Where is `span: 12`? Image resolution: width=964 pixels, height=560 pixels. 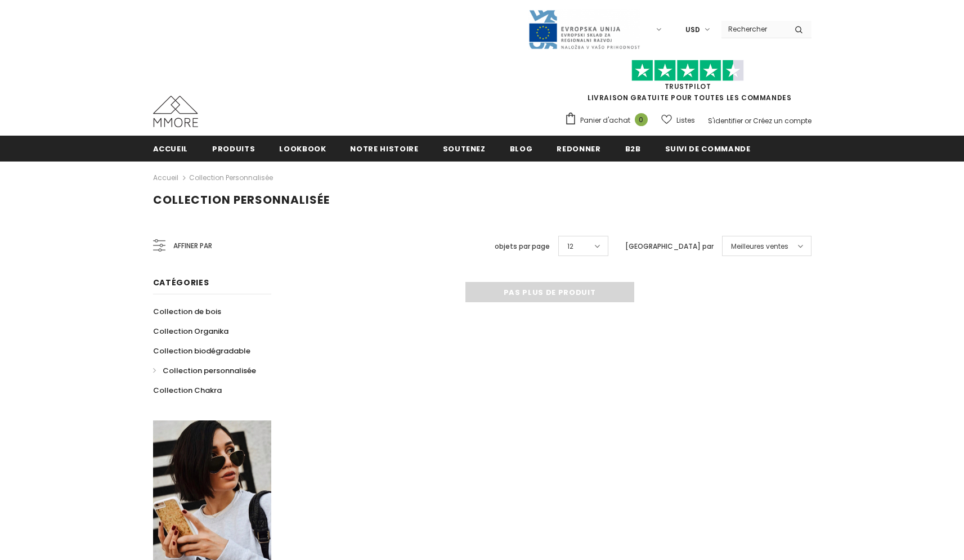 span: 12 is located at coordinates (570, 246).